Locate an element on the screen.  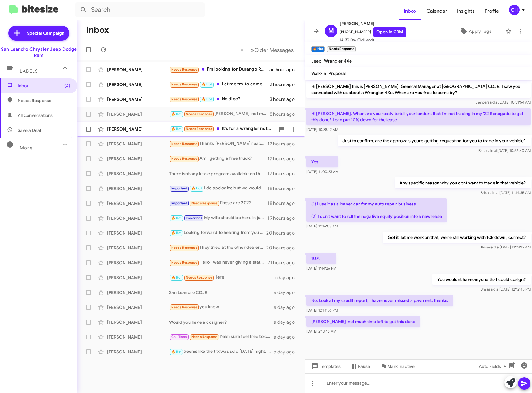
a: Inbox is located at coordinates (410, 11).